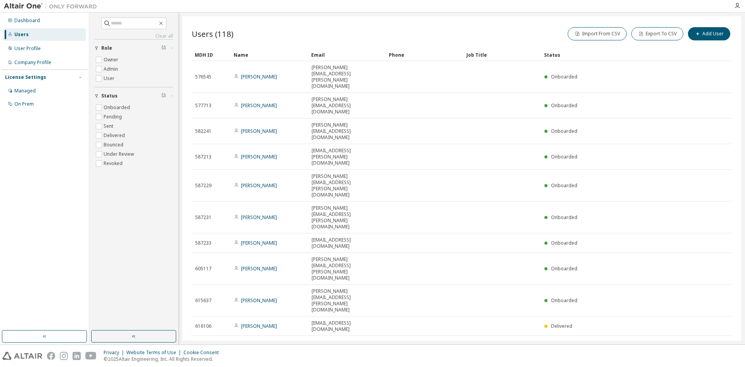  What do you see at coordinates (213, 34) in the screenshot?
I see `span: Users (118)` at bounding box center [213, 34].